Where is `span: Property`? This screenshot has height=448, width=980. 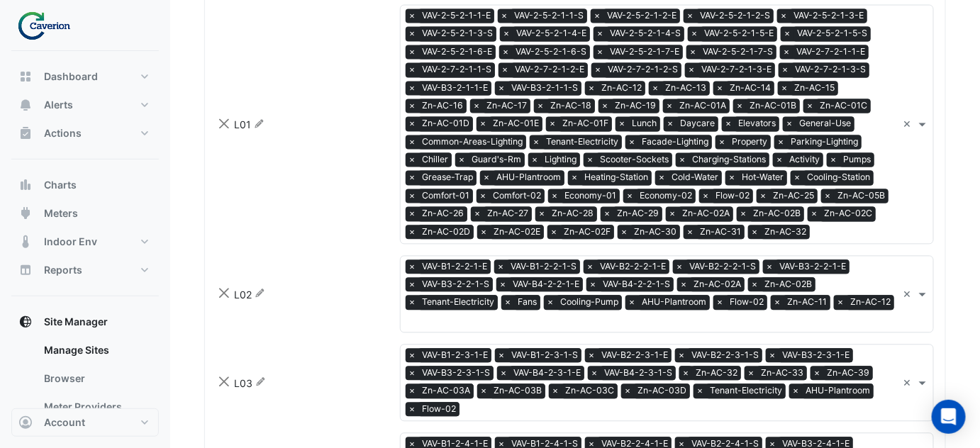 span: Property is located at coordinates (749, 142).